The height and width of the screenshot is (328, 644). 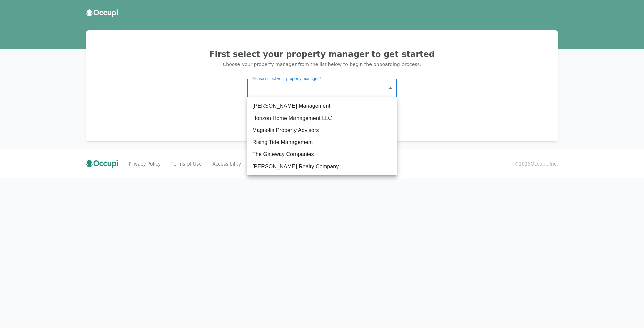 I want to click on li: The Gateway Companies, so click(x=322, y=155).